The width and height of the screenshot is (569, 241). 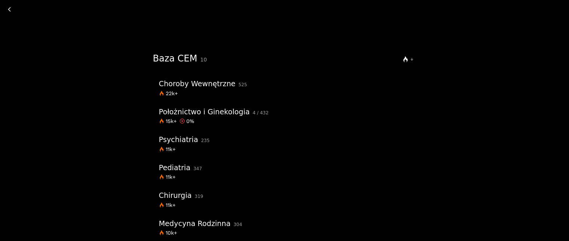 What do you see at coordinates (172, 93) in the screenshot?
I see `div: 22k+` at bounding box center [172, 93].